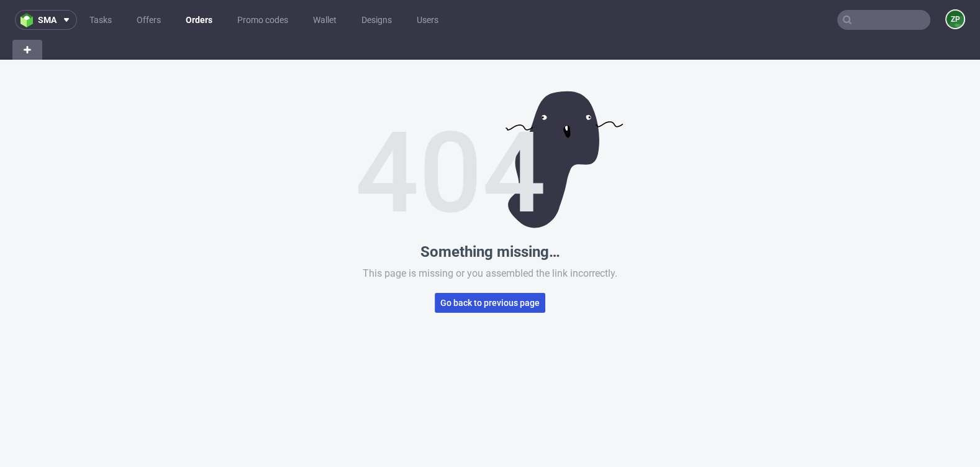 This screenshot has width=980, height=467. What do you see at coordinates (427, 20) in the screenshot?
I see `a: Users` at bounding box center [427, 20].